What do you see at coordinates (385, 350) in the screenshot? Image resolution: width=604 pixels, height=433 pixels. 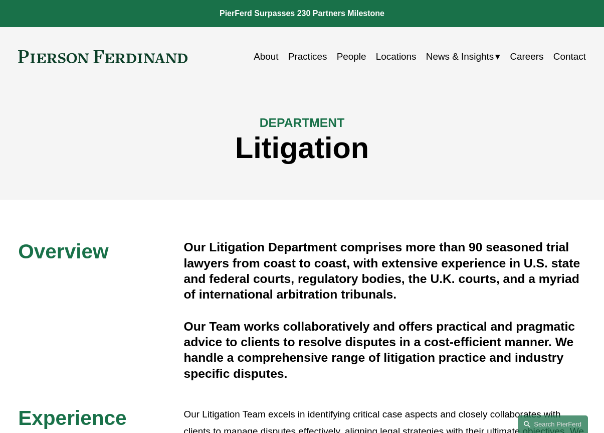 I see `h4: Our Team works collaboratively and offers practical and pragmatic advice to clients to resolve di...` at bounding box center [385, 350].